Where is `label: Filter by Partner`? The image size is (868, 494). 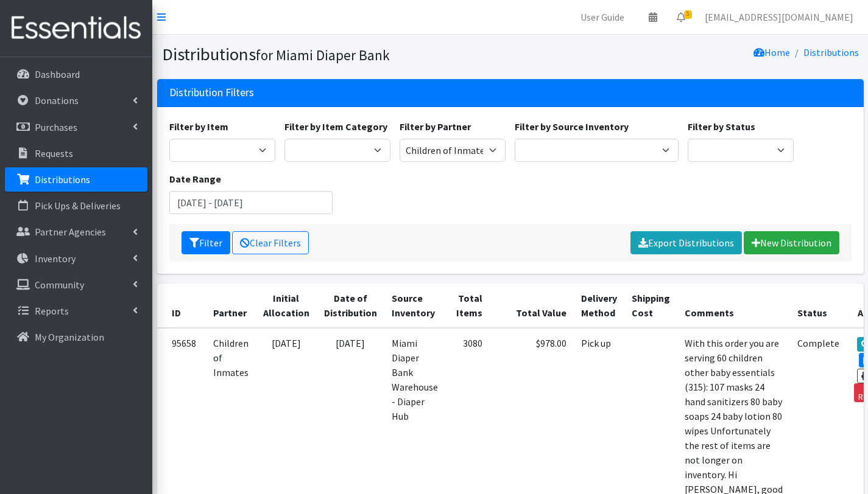
label: Filter by Partner is located at coordinates (434, 127).